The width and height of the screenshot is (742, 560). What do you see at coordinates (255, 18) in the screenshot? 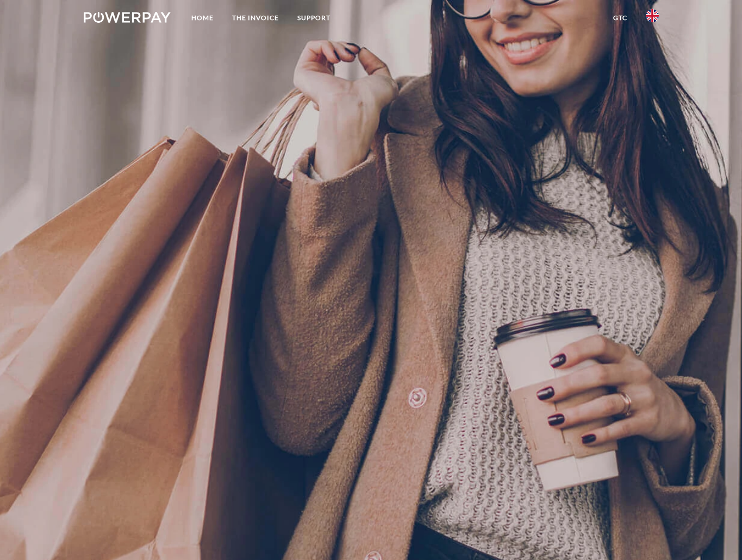
I see `a: THE INVOICE` at bounding box center [255, 18].